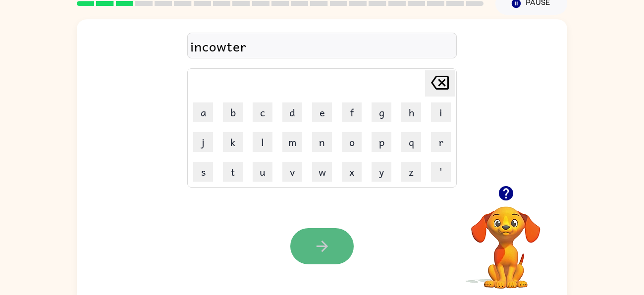  What do you see at coordinates (292, 113) in the screenshot?
I see `button: d` at bounding box center [292, 113].